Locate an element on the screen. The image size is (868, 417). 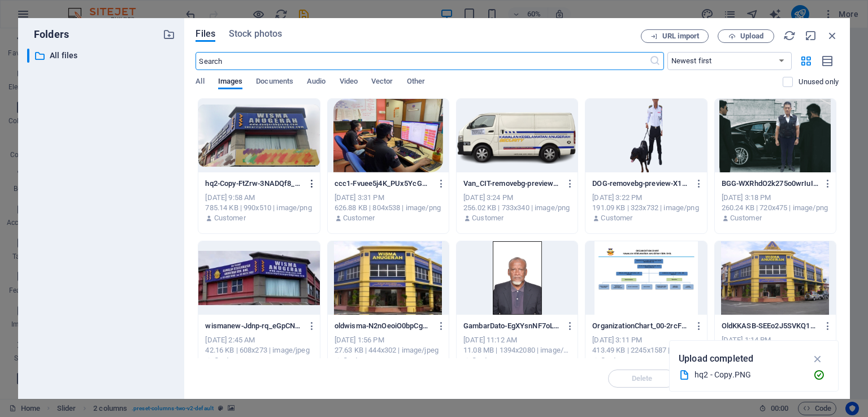
i: Create new folder is located at coordinates (169, 34).